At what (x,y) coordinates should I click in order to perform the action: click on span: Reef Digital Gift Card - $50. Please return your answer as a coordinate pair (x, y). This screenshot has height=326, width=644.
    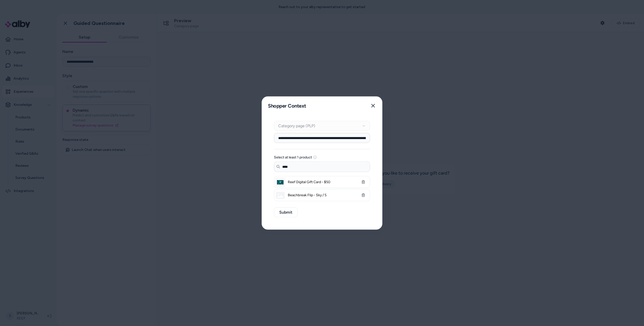
    Looking at the image, I should click on (322, 182).